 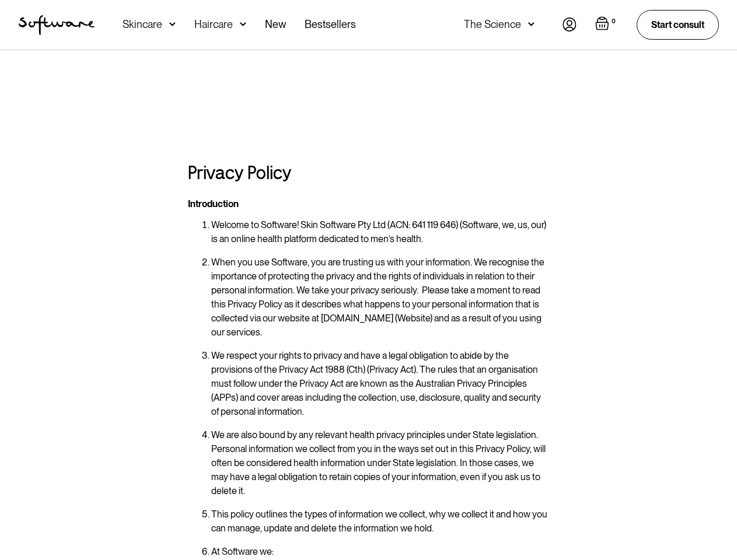 I want to click on li: We respect your rights to privacy and have a legal obligation to abide by the provisions of the P..., so click(x=380, y=384).